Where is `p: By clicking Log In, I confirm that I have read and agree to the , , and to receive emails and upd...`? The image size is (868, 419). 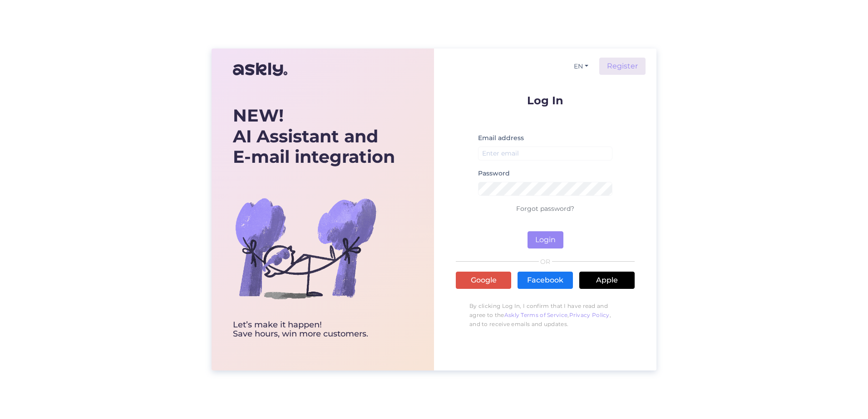
p: By clicking Log In, I confirm that I have read and agree to the , , and to receive emails and upd... is located at coordinates (545, 315).